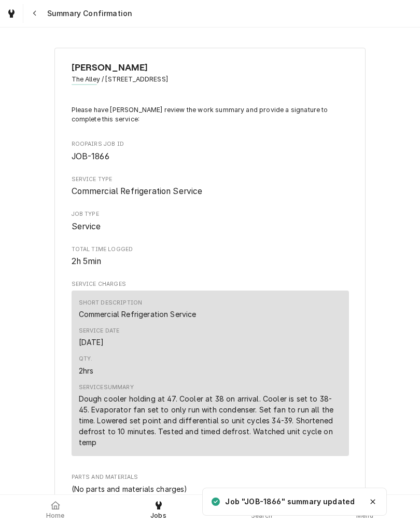  Describe the element at coordinates (210, 67) in the screenshot. I see `span: Name` at that location.